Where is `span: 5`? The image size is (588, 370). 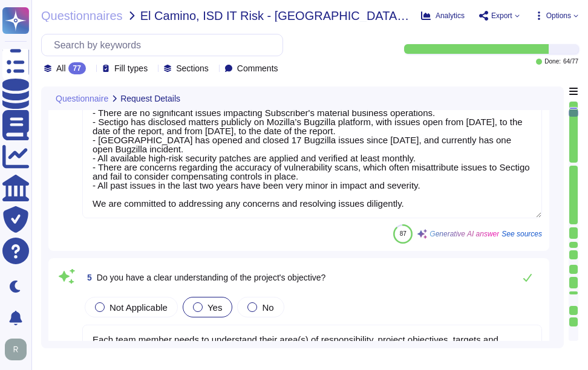 span: 5 is located at coordinates (87, 278).